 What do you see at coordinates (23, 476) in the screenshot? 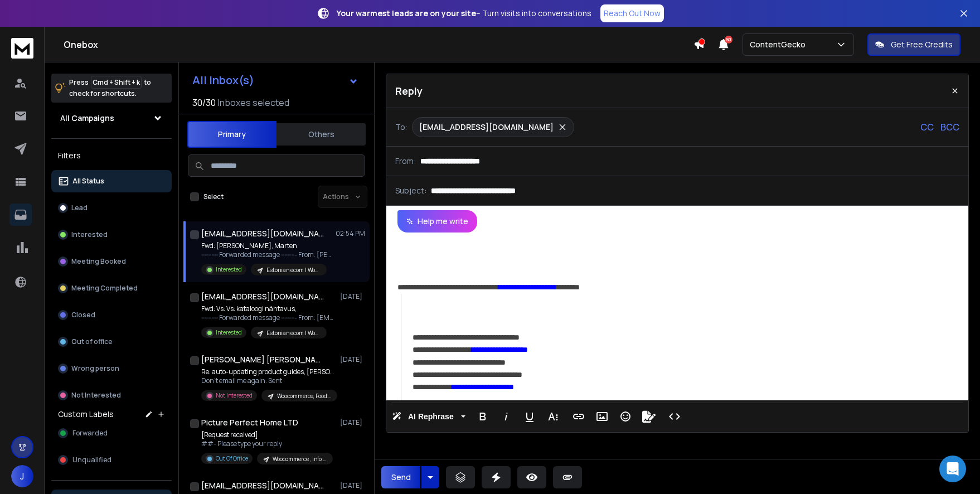
I see `button: J` at bounding box center [23, 476].